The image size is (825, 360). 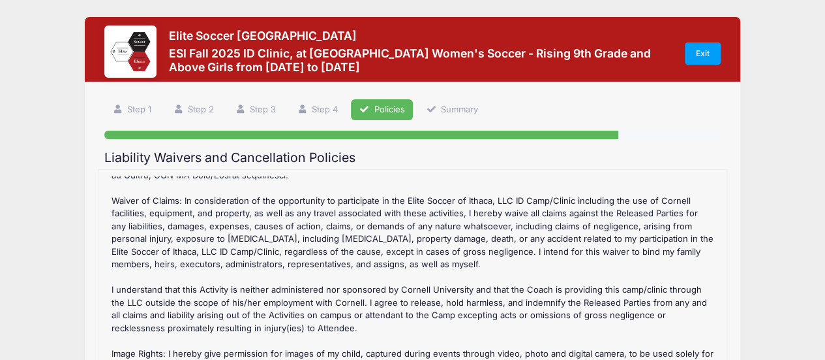 I want to click on a: Step 4, so click(x=317, y=110).